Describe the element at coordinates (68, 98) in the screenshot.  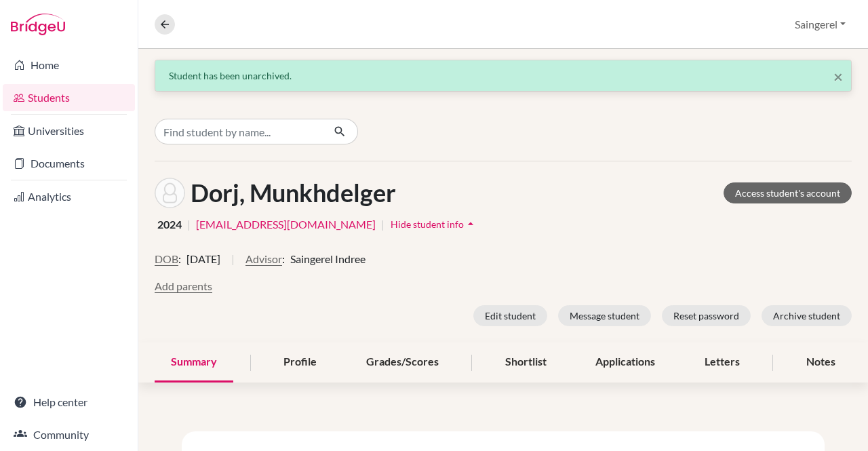
I see `a: Students` at that location.